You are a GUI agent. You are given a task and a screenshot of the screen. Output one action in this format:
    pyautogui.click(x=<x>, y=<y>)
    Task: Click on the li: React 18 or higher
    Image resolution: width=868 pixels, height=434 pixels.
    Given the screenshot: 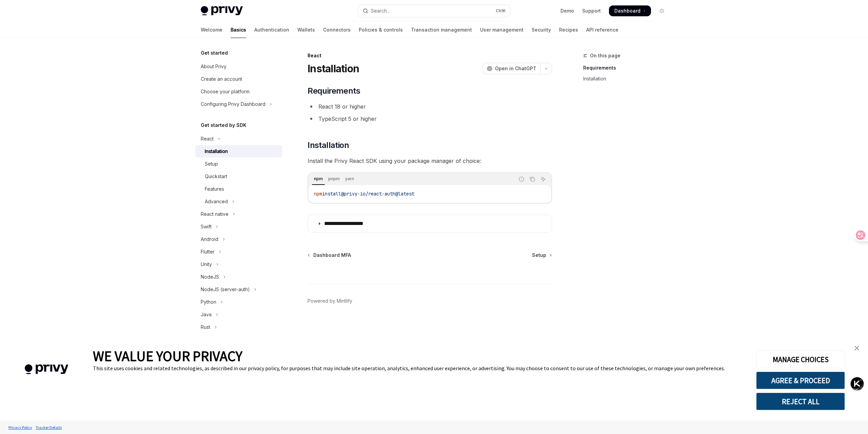 What is the action you would take?
    pyautogui.click(x=430, y=107)
    